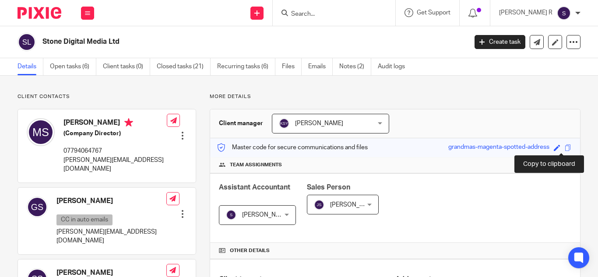  Describe the element at coordinates (433, 13) in the screenshot. I see `span: Get Support` at that location.